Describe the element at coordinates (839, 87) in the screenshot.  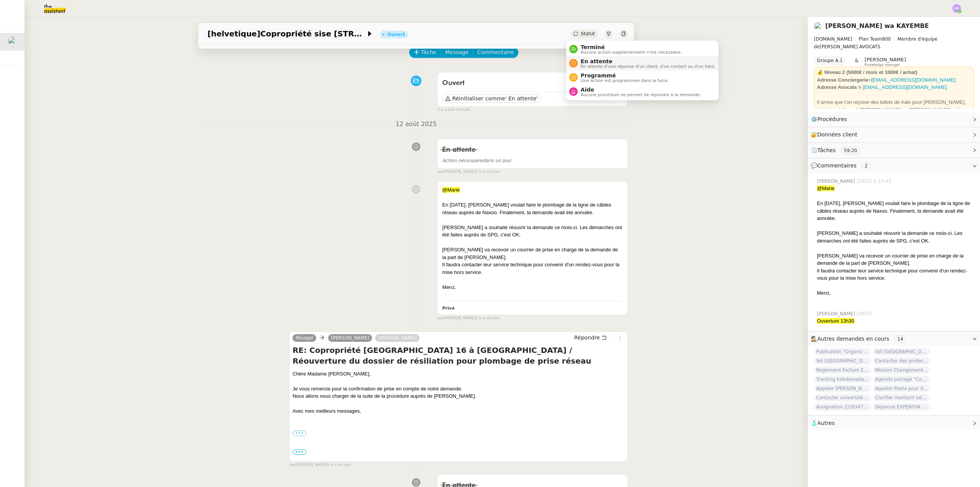
I see `strong: Adresse Avocats =` at that location.